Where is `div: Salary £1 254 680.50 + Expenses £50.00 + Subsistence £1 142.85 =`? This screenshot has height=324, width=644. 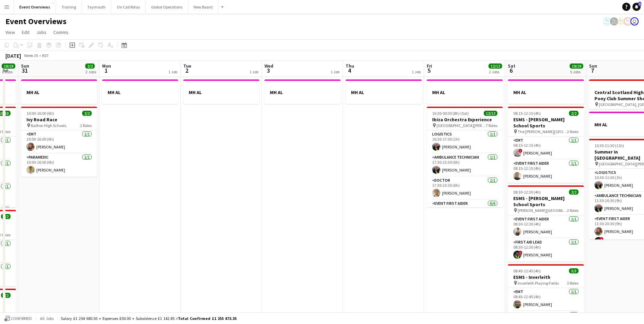 div: Salary £1 254 680.50 + Expenses £50.00 + Subsistence £1 142.85 = is located at coordinates (149, 318).